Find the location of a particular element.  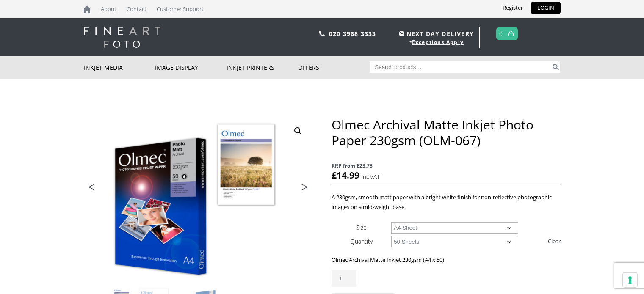

img: phone.svg is located at coordinates (322, 34).